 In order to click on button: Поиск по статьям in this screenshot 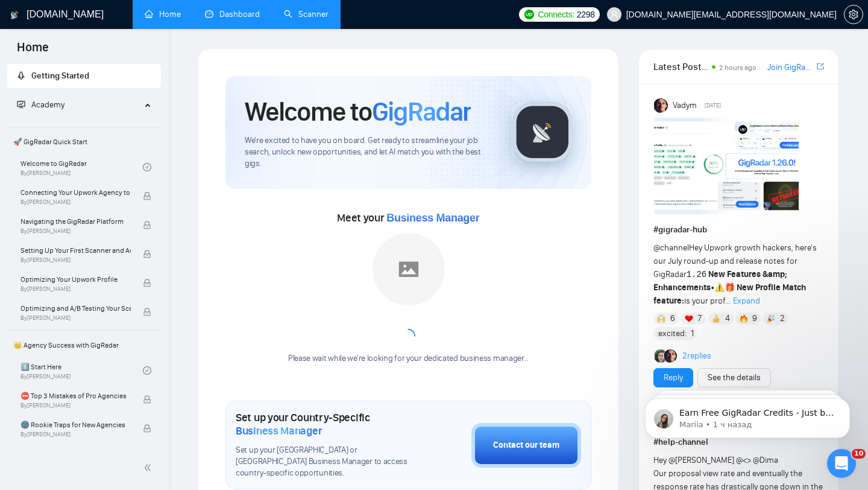, I will do `click(121, 289)`.